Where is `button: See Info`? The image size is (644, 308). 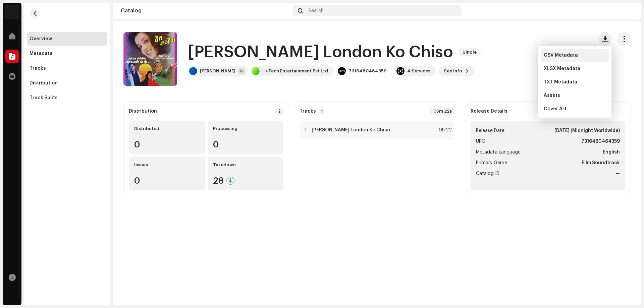
button: See Info is located at coordinates (456, 71).